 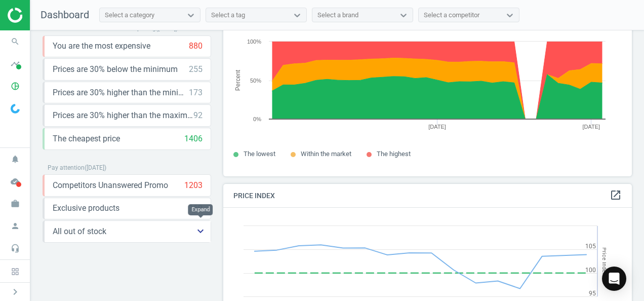 I want to click on text: 50%, so click(x=256, y=81).